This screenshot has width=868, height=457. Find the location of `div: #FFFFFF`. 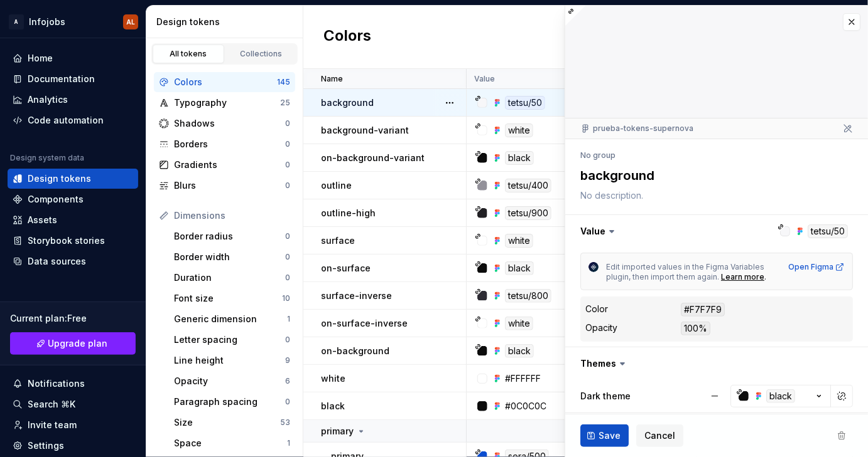

div: #FFFFFF is located at coordinates (522, 379).